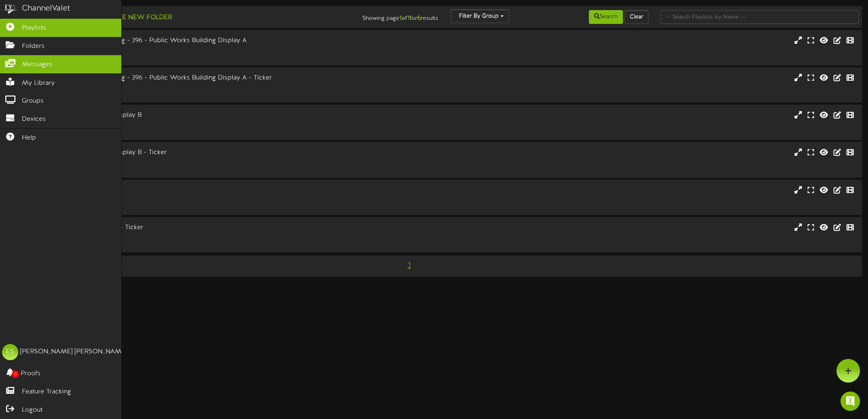 The width and height of the screenshot is (868, 419). What do you see at coordinates (850, 401) in the screenshot?
I see `div: Open Intercom Messenger` at bounding box center [850, 401].